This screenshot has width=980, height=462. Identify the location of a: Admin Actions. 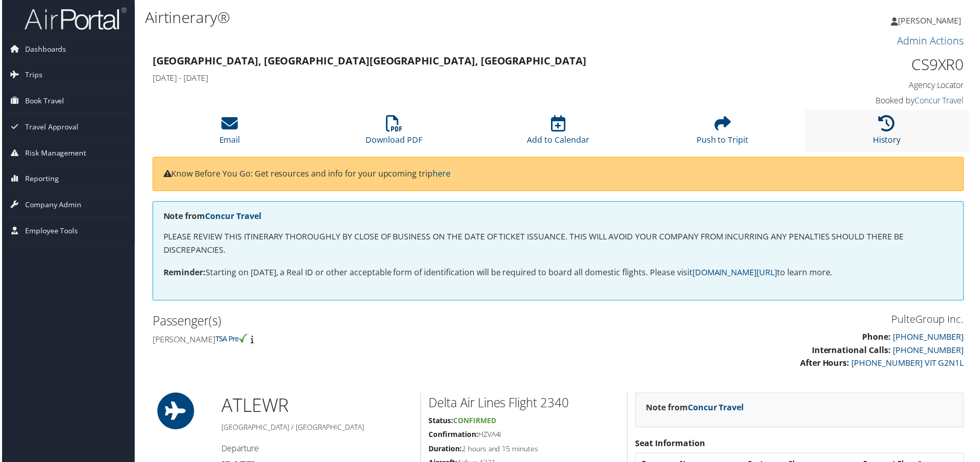
(932, 40).